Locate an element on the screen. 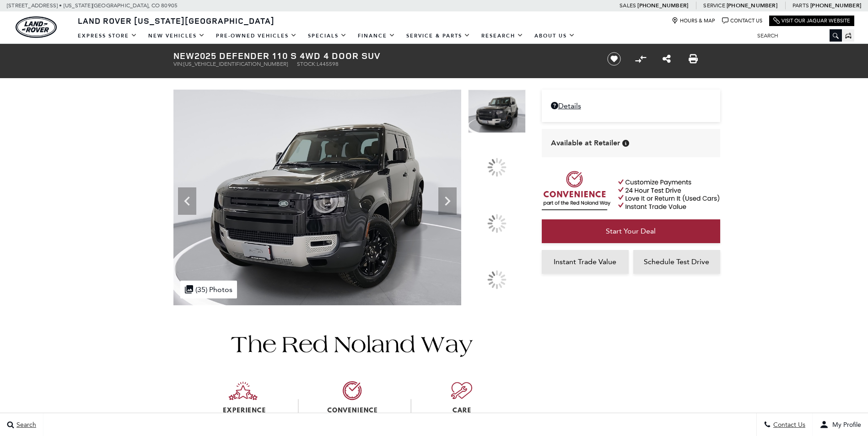 This screenshot has width=868, height=436. div: (35) Photos is located at coordinates (208, 289).